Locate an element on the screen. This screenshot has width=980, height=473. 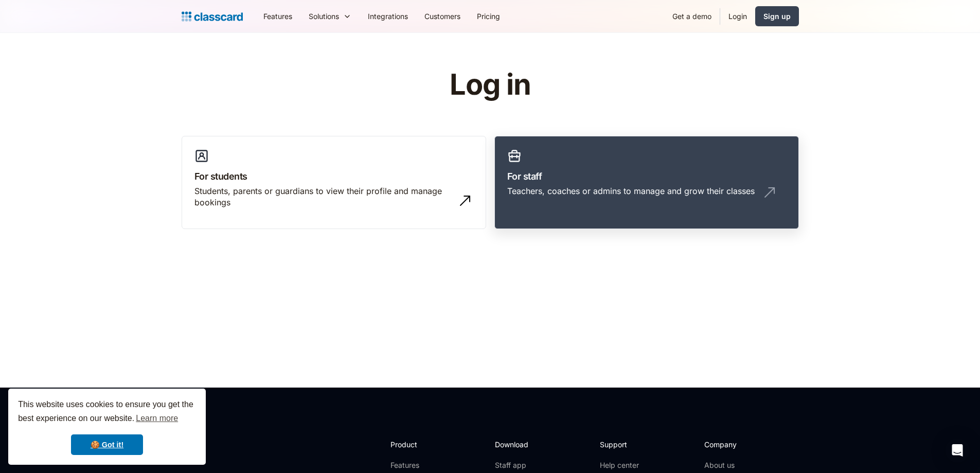
a: dismiss cookie message is located at coordinates (107, 445).